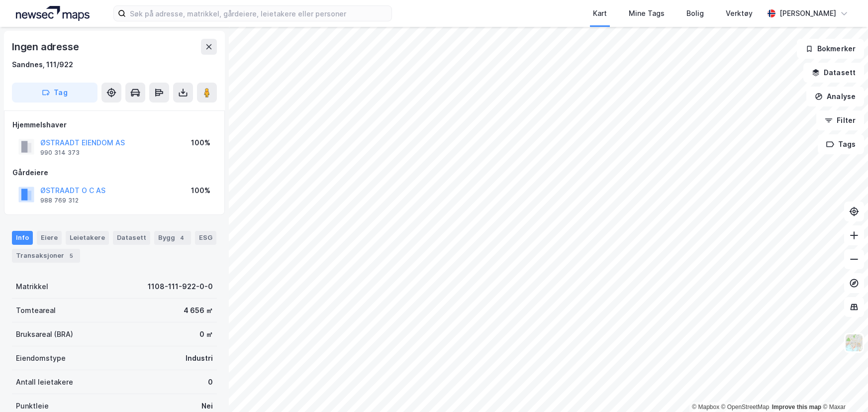 This screenshot has width=868, height=412. I want to click on a: Improve this map, so click(796, 408).